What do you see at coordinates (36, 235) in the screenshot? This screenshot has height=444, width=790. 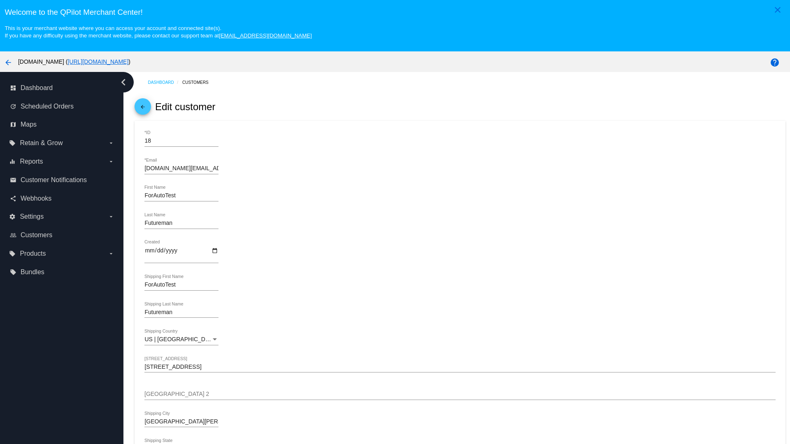 I see `span: Customers` at bounding box center [36, 235].